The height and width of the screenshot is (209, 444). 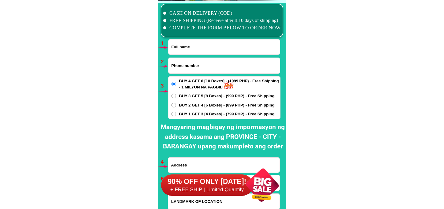 What do you see at coordinates (227, 114) in the screenshot?
I see `span: BUY 1 GET 3 [4 Boxes] - (799 PHP) - Free Shipping` at bounding box center [227, 114].